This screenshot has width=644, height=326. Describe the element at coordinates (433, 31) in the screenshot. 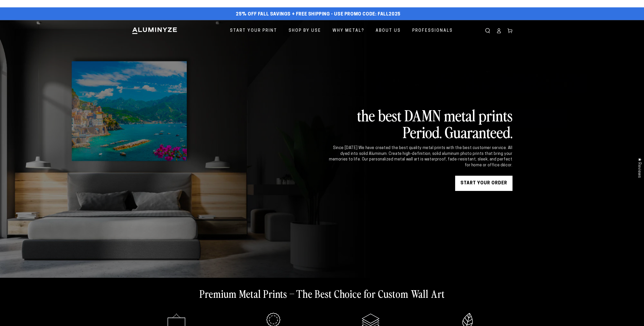

I see `span: Professionals` at that location.